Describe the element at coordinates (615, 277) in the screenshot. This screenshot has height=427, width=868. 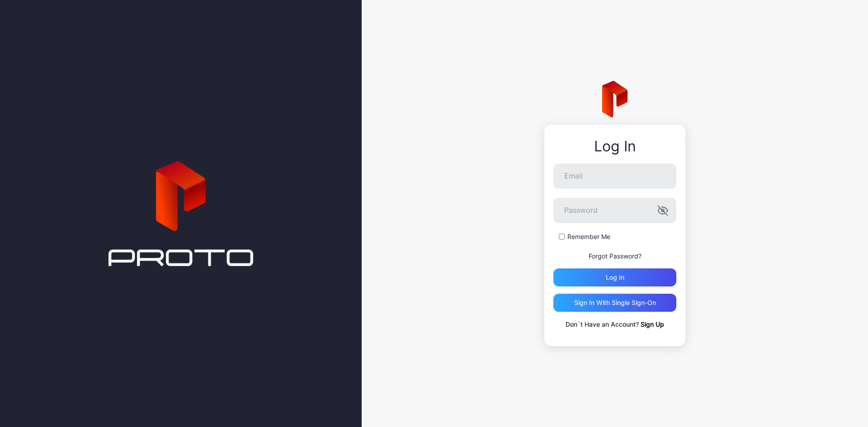
I see `div: Log in` at that location.